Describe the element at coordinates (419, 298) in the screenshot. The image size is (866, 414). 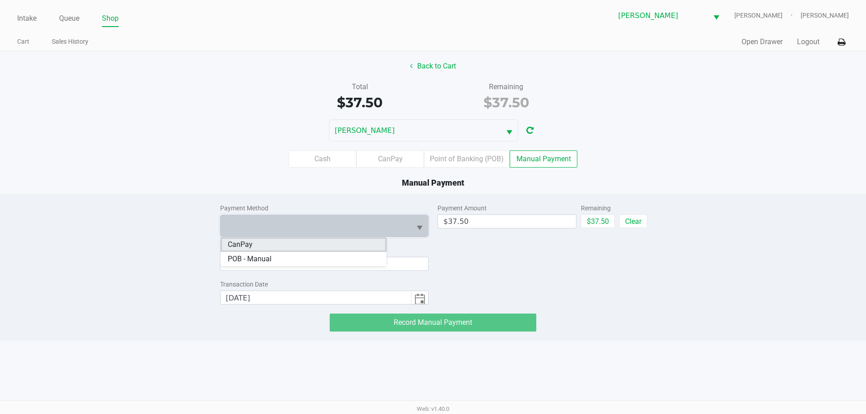
I see `button: Toggle calendar` at that location.